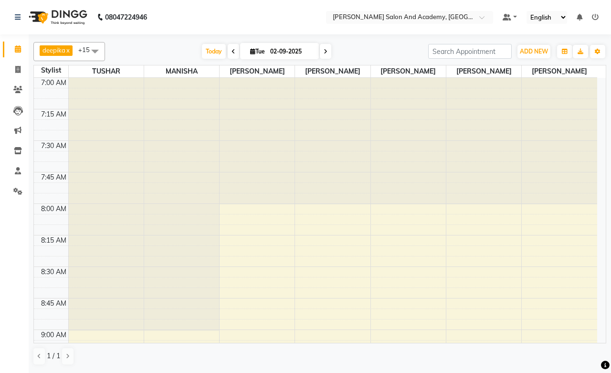 This screenshot has height=373, width=611. What do you see at coordinates (291, 52) in the screenshot?
I see `input: 2025-09-02` at bounding box center [291, 52].